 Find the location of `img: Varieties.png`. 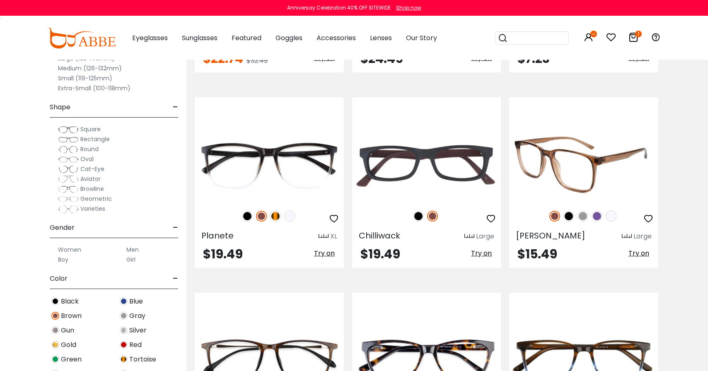

img: Varieties.png is located at coordinates (68, 209).